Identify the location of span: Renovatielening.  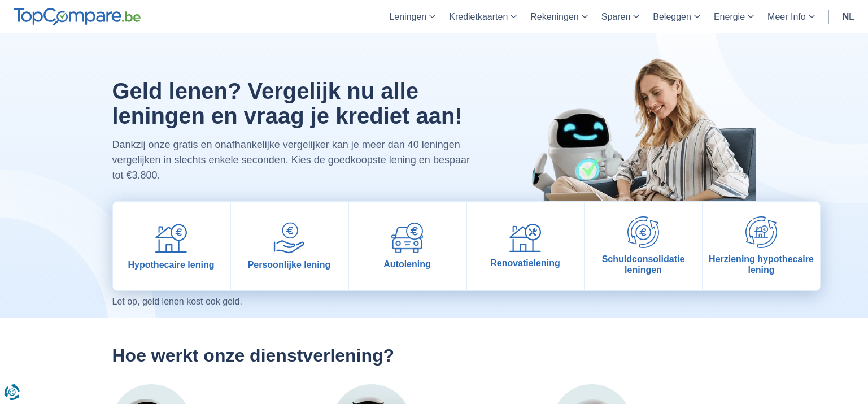
(525, 262).